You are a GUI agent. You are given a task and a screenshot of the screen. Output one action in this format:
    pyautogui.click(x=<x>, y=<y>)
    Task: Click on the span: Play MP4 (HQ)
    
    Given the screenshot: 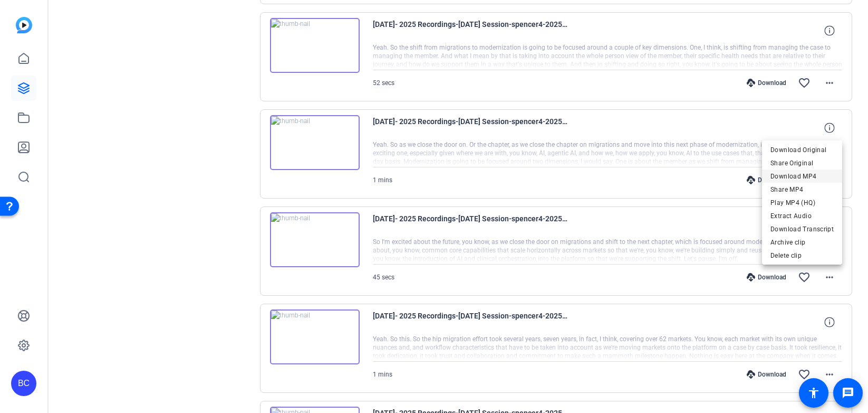 What is the action you would take?
    pyautogui.click(x=802, y=203)
    